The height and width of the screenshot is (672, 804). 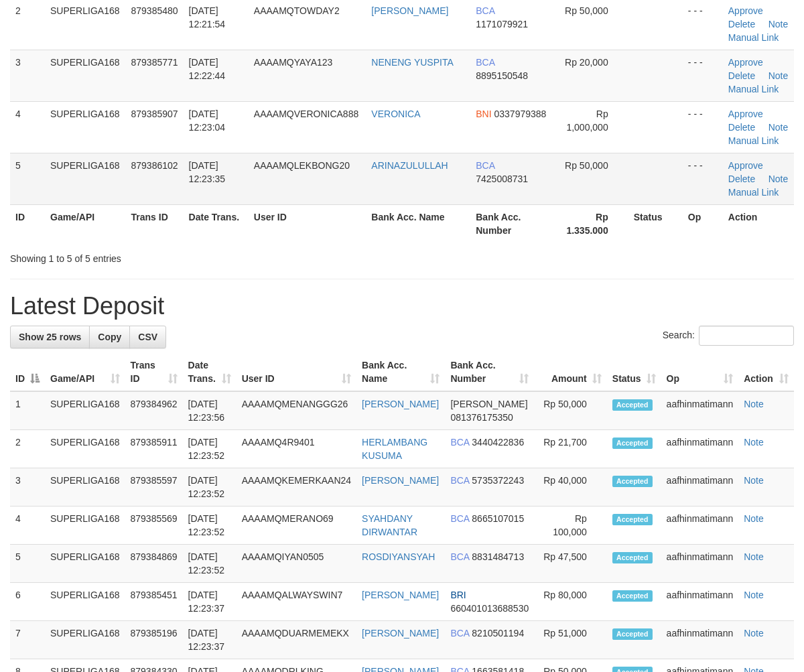 What do you see at coordinates (570, 372) in the screenshot?
I see `th: Amount: activate to sort column ascending` at bounding box center [570, 372].